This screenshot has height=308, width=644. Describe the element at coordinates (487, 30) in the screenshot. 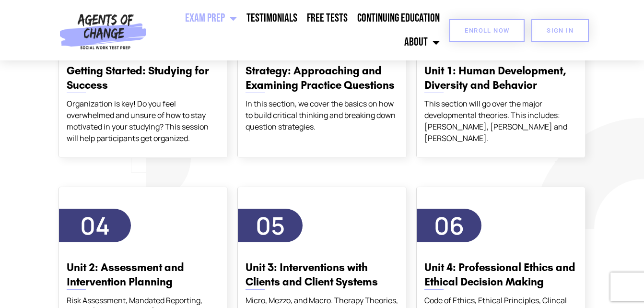

I see `span: Enroll Now` at that location.